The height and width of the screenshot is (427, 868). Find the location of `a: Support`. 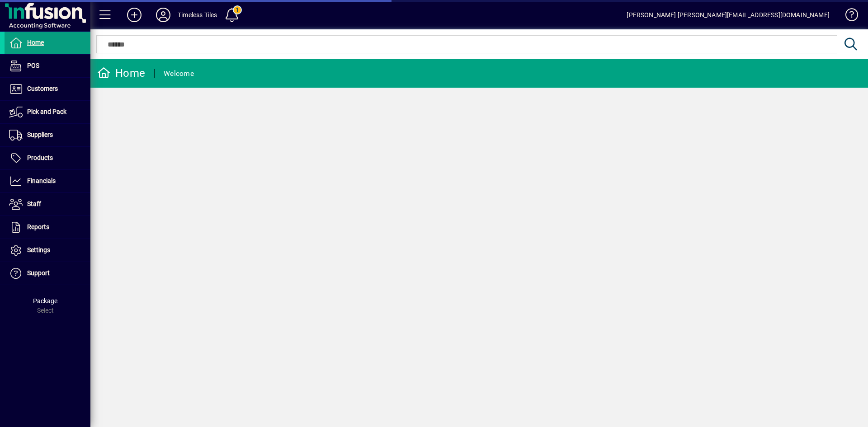

a: Support is located at coordinates (48, 273).